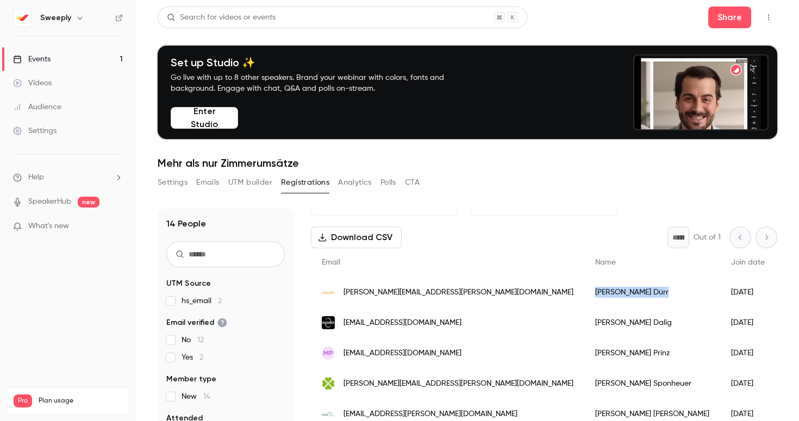 The height and width of the screenshot is (421, 799). I want to click on button: Registrations, so click(305, 183).